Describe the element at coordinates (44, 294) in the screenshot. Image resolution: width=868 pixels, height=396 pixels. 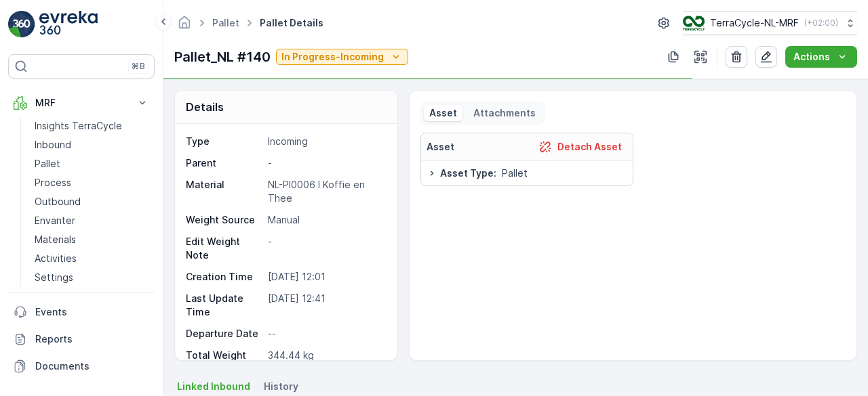
I see `span: Tare Weight :` at that location.